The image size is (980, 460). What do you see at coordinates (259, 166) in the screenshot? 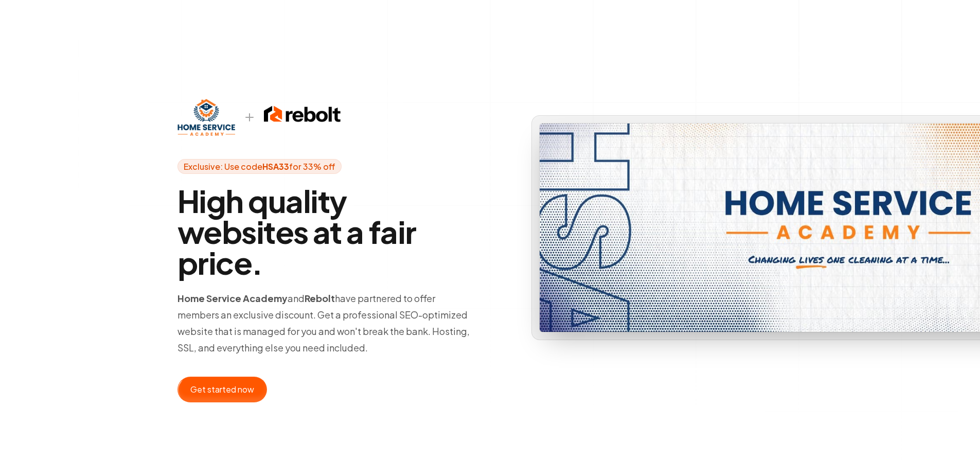
I see `span: Exclusive: Use code for 33% off` at bounding box center [259, 166].